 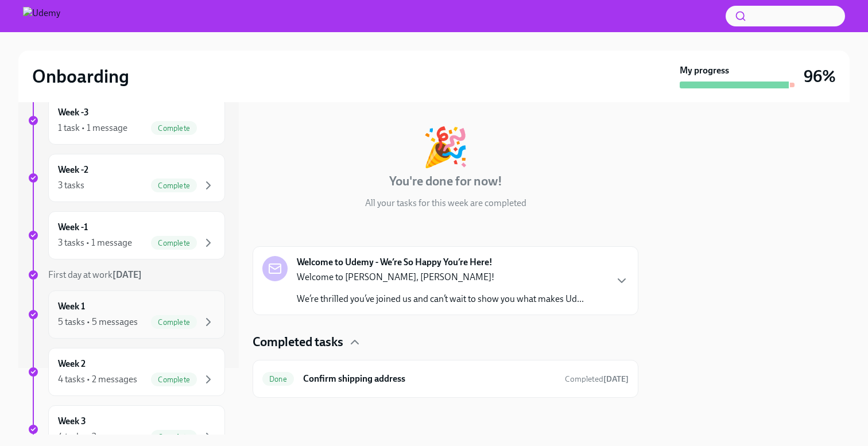 What do you see at coordinates (596, 379) in the screenshot?
I see `span: June 30th, 2025 09:53` at bounding box center [596, 379].